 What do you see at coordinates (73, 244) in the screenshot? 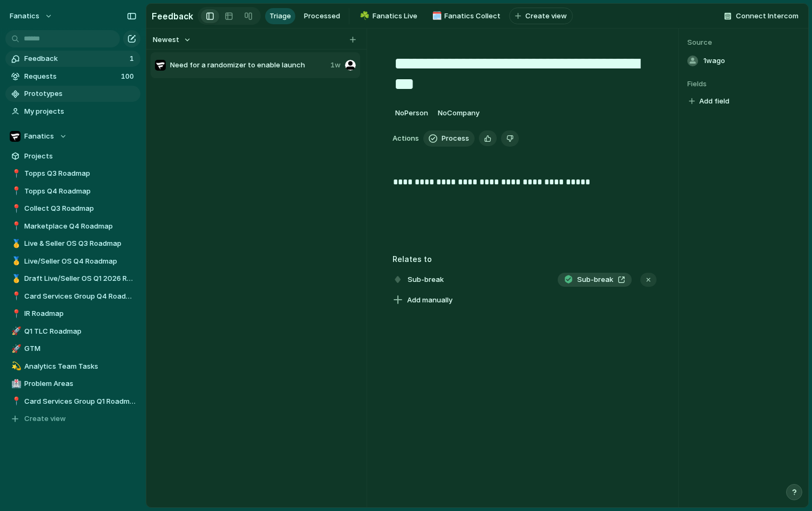
I see `div: 🥇Live & Seller OS Q3 Roadmap` at bounding box center [73, 244].